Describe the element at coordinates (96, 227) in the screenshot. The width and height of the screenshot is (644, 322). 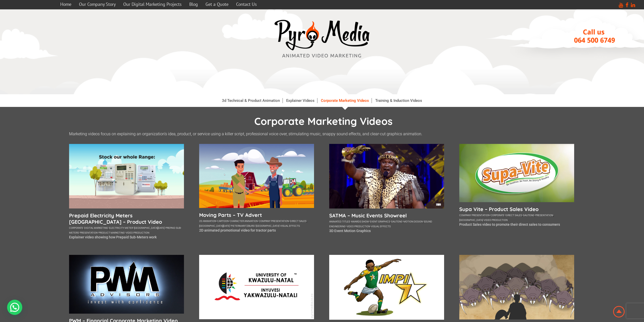
I see `a: digital marketing` at that location.